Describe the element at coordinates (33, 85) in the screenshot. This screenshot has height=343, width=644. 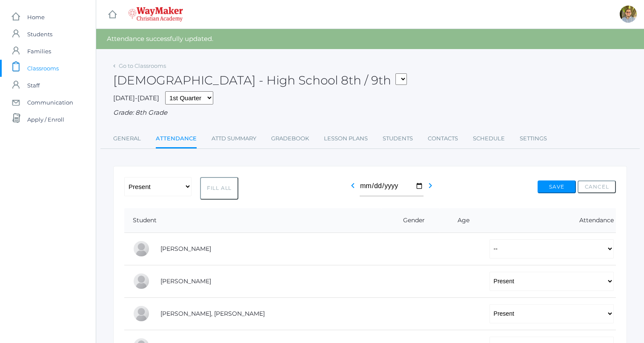
I see `span: Staff` at that location.